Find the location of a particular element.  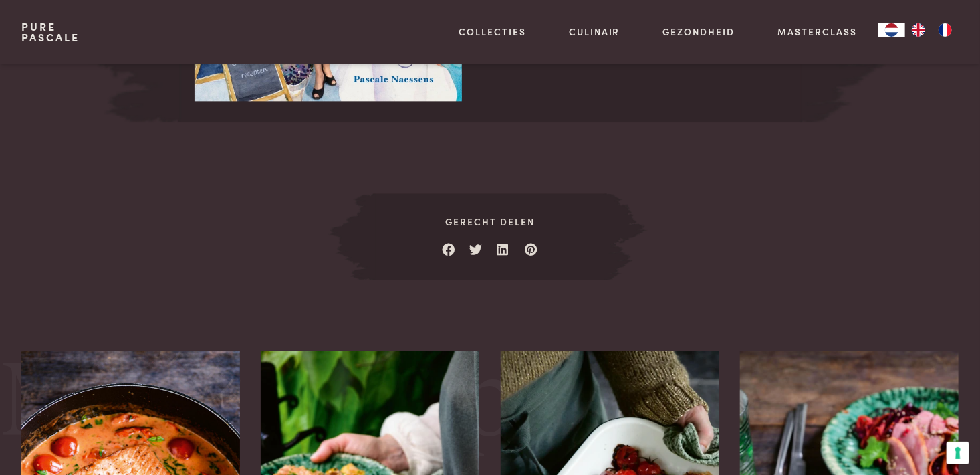

a: Collecties is located at coordinates (492, 31).